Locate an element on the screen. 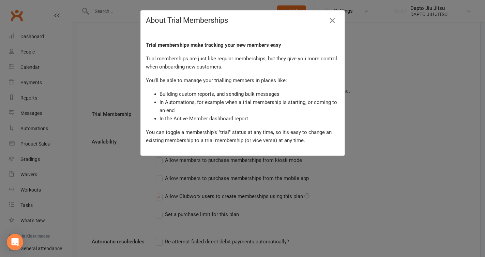 The image size is (485, 257). span: You'll be able to manage your trialling members in places like: is located at coordinates (217, 80).